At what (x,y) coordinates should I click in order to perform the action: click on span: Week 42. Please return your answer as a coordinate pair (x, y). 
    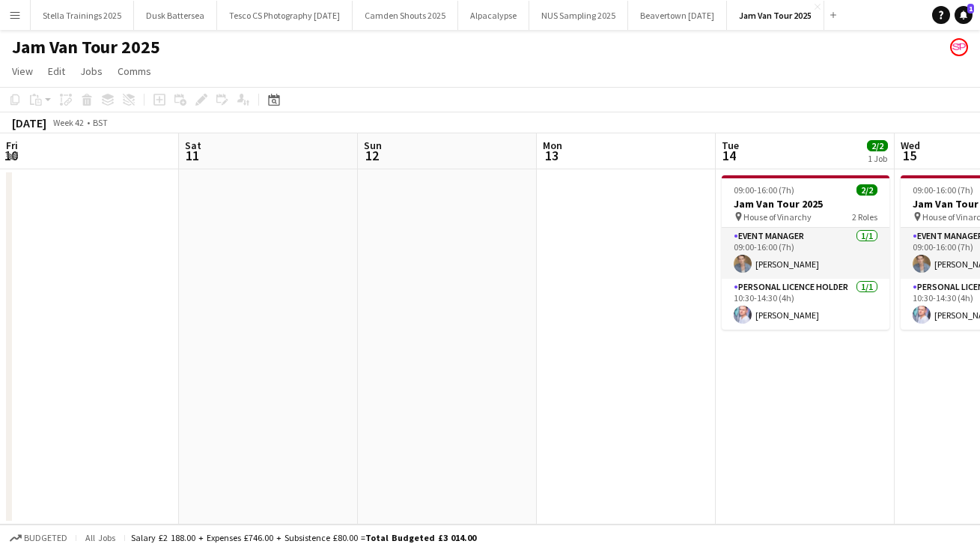
    Looking at the image, I should click on (68, 122).